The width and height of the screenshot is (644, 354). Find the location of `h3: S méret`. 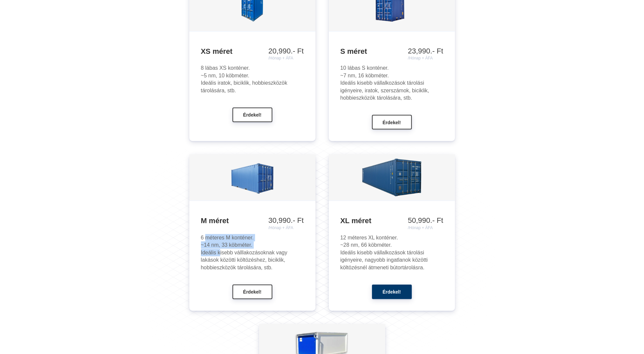

h3: S méret is located at coordinates (392, 52).